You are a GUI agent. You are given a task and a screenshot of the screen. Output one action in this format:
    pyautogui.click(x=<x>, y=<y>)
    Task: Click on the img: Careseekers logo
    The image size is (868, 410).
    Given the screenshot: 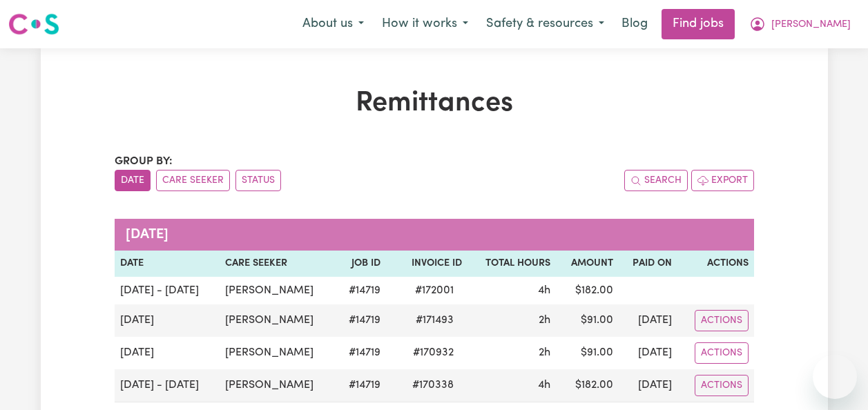 What is the action you would take?
    pyautogui.click(x=34, y=24)
    